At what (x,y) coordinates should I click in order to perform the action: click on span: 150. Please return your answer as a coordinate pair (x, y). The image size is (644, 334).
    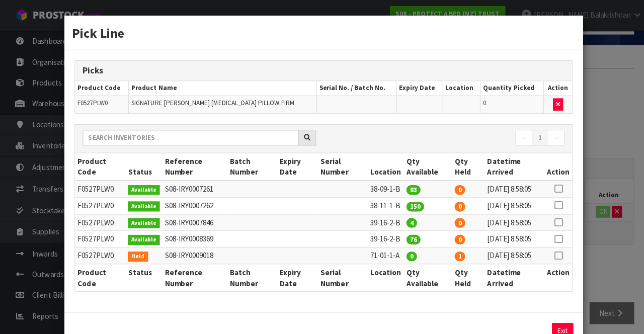
    Looking at the image, I should click on (411, 205).